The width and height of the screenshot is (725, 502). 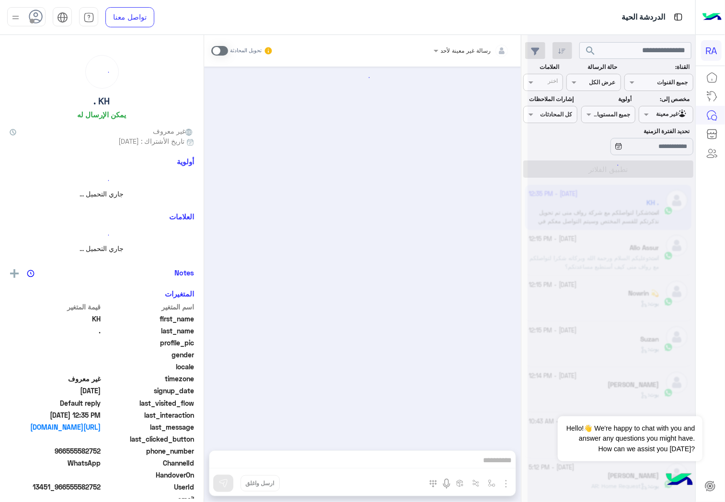 What do you see at coordinates (711, 50) in the screenshot?
I see `div: RA` at bounding box center [711, 50].